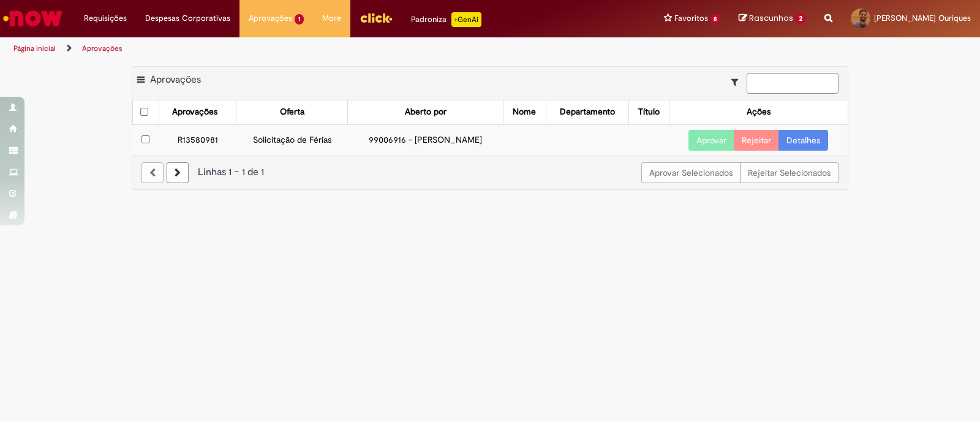  What do you see at coordinates (524, 112) in the screenshot?
I see `div: Nome` at bounding box center [524, 112].